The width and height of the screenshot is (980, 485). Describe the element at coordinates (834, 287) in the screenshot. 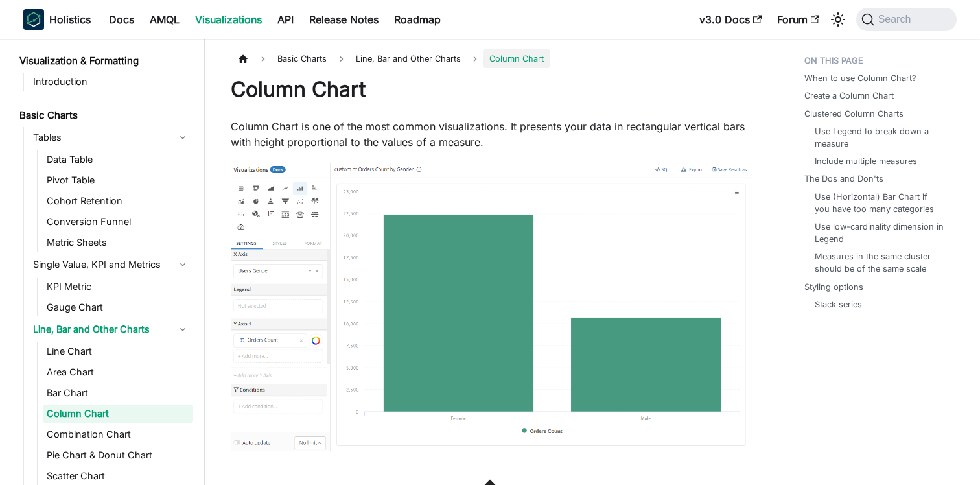

I see `a: Styling options` at that location.